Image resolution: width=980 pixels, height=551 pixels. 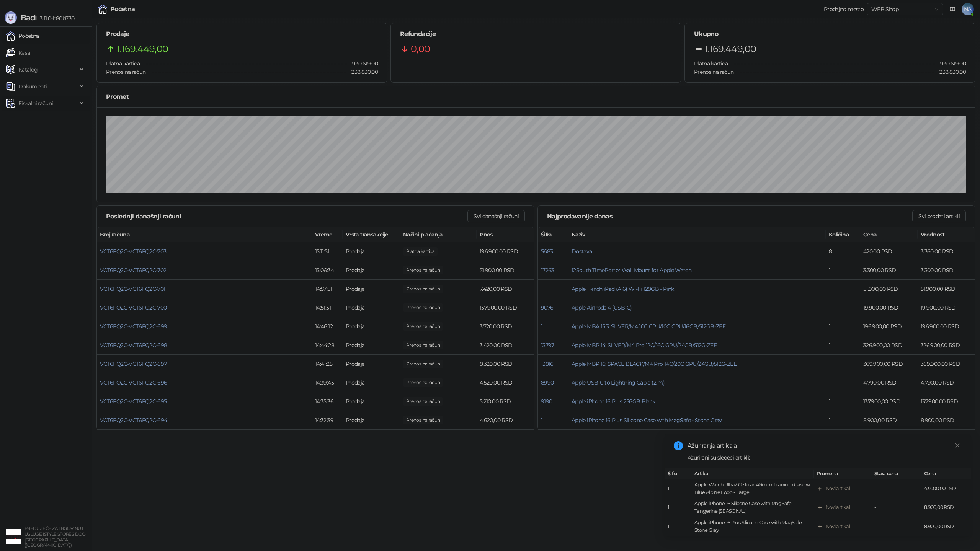 I want to click on span: Dokumenti, so click(x=33, y=86).